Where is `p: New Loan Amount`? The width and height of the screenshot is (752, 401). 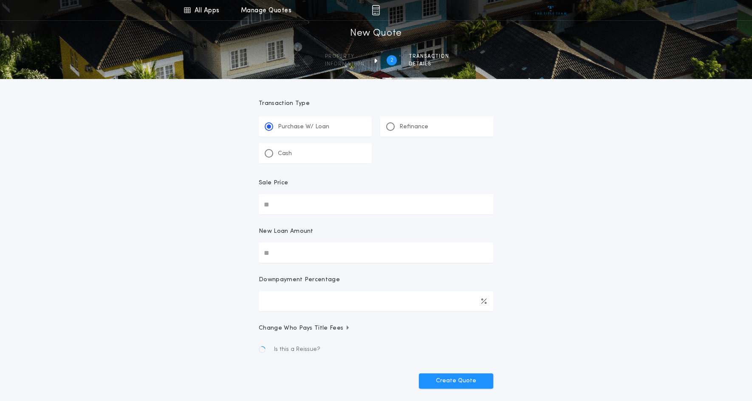
p: New Loan Amount is located at coordinates (286, 232).